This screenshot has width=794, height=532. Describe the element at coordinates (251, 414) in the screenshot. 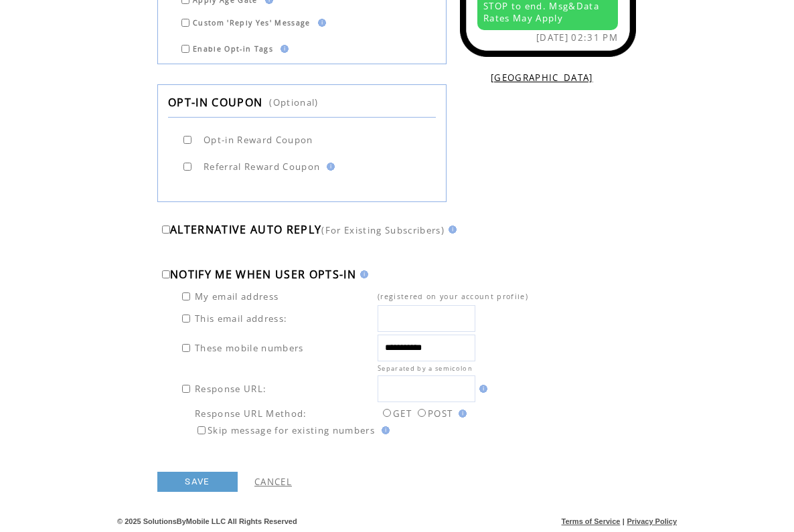

I see `span: Response URL Method:` at that location.